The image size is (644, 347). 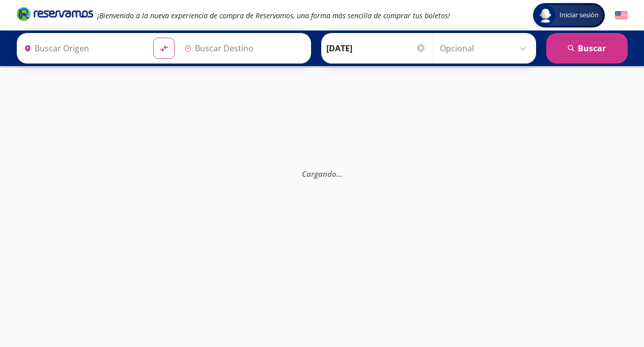 I want to click on button: Buscar, so click(x=587, y=48).